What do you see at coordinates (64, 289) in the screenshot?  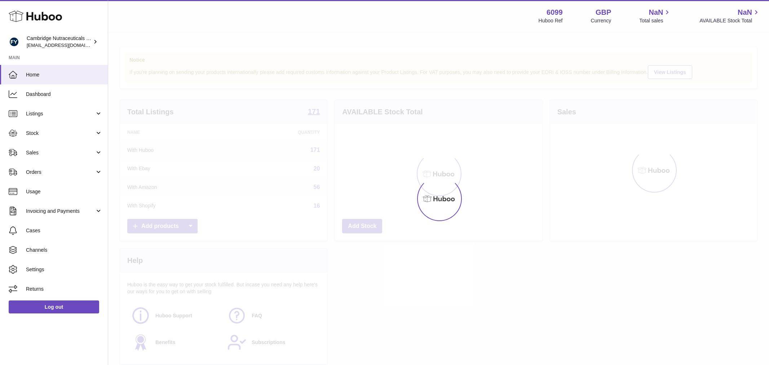 I see `span: Returns` at bounding box center [64, 289].